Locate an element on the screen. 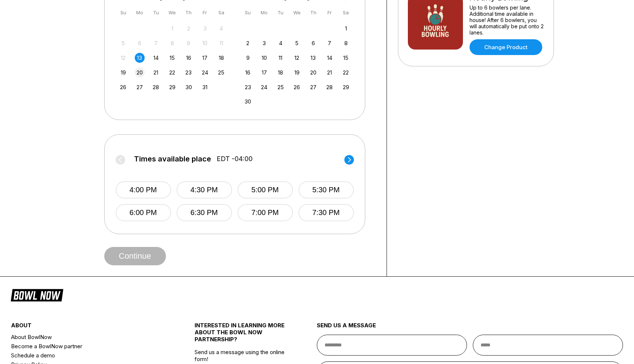 The image size is (634, 364). div: Choose Friday, November 28th, 2025 is located at coordinates (330, 87).